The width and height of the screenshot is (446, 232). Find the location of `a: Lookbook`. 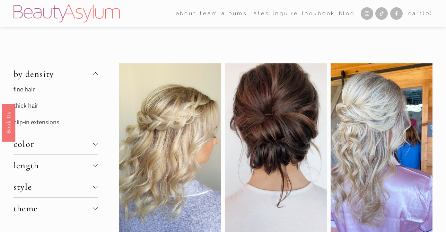

a: Lookbook is located at coordinates (318, 13).